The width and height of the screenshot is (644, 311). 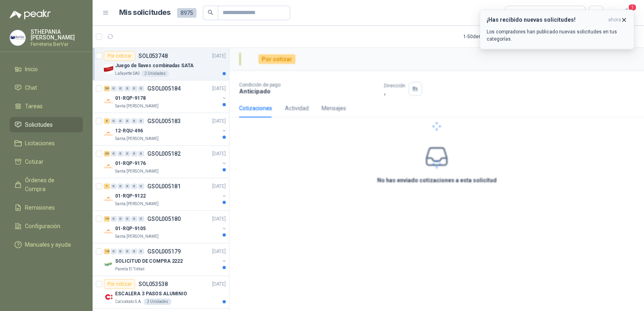 What do you see at coordinates (46, 88) in the screenshot?
I see `a: Chat` at bounding box center [46, 88].